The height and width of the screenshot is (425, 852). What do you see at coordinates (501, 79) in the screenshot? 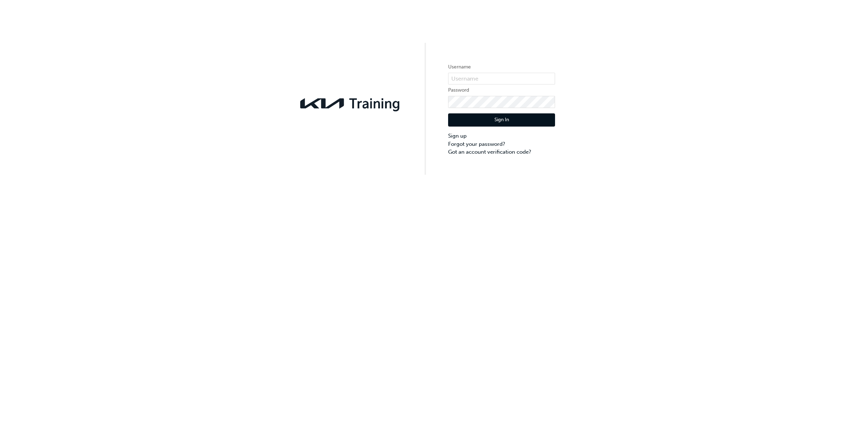
I see `input: Username` at bounding box center [501, 79].